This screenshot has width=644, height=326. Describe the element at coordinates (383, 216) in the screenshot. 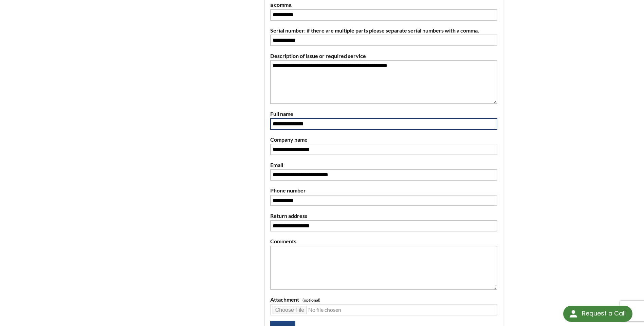

I see `label: Return address` at that location.